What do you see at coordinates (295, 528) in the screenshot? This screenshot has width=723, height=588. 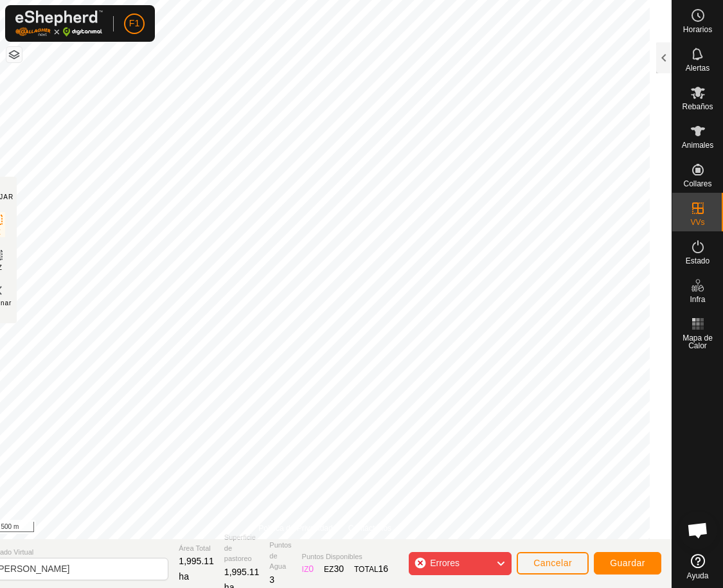 I see `a: Política de Privacidad` at bounding box center [295, 528].